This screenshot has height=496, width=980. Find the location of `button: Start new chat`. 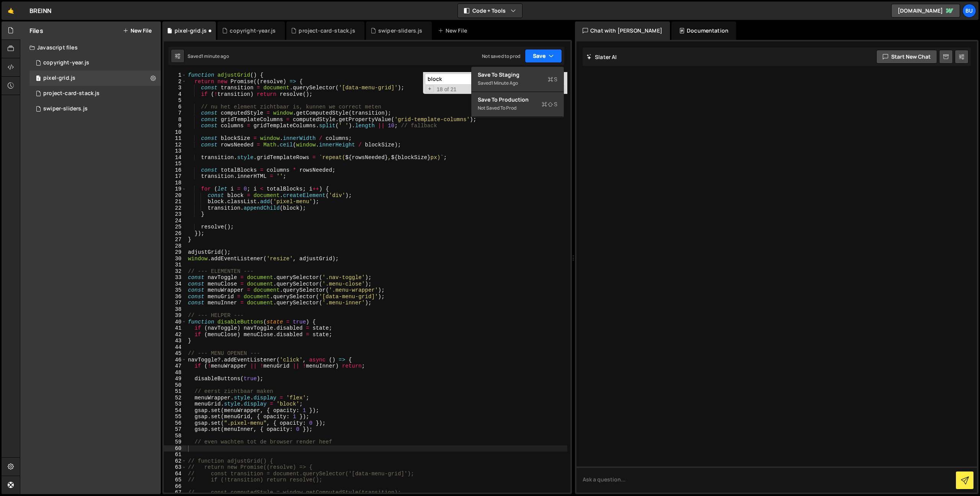

button: Start new chat is located at coordinates (907, 56).